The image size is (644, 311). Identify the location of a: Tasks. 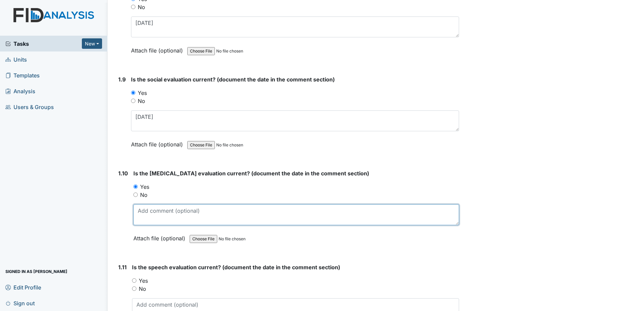
(43, 44).